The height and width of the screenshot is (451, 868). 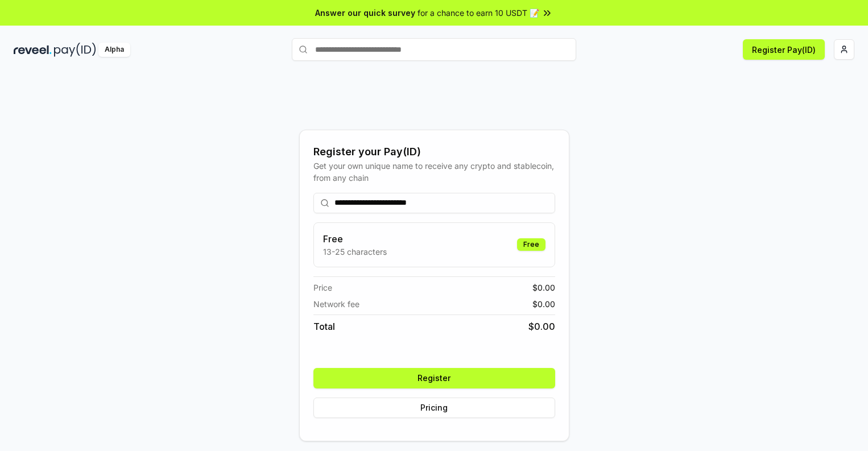 I want to click on button: Pricing, so click(x=434, y=408).